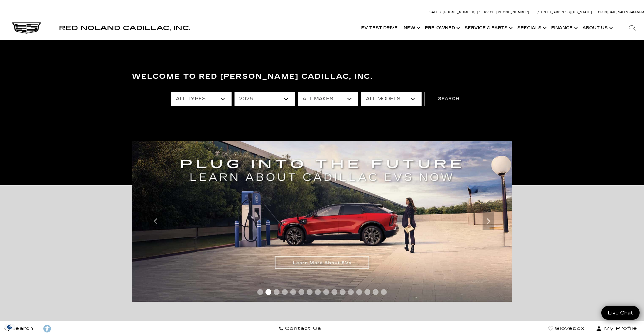 Image resolution: width=644 pixels, height=336 pixels. I want to click on span: Red Noland Cadillac, Inc., so click(125, 28).